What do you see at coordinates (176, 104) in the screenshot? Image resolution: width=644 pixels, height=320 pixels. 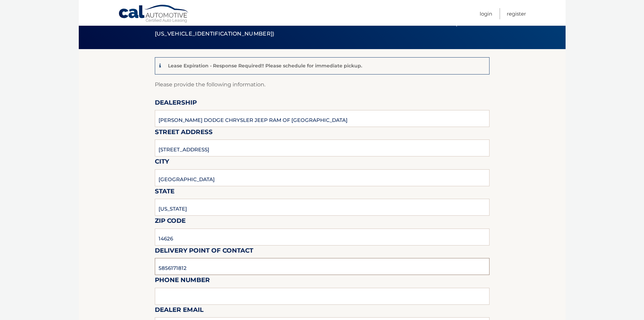 I see `label: Dealership` at bounding box center [176, 104].